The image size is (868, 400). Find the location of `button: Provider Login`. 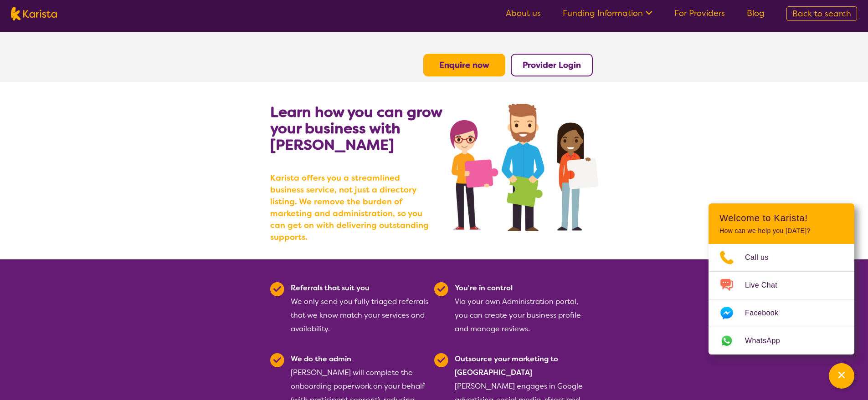

button: Provider Login is located at coordinates (551, 65).